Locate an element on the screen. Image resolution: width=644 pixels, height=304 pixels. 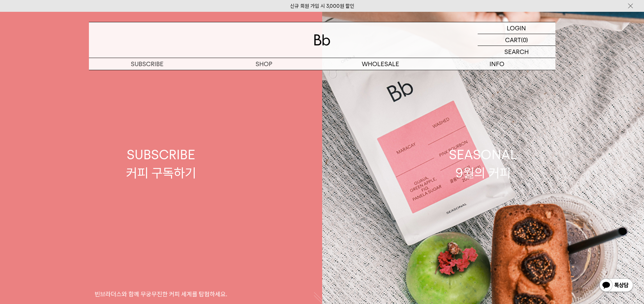
div: SEASONAL 9월의 커피 is located at coordinates (483, 164).